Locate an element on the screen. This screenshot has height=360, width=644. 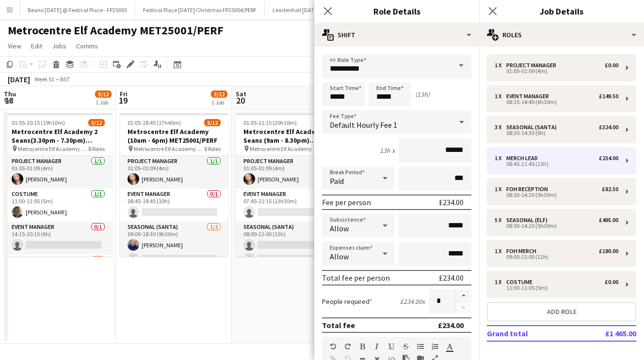
span: Default Hourly Fee 1 is located at coordinates (363, 125).